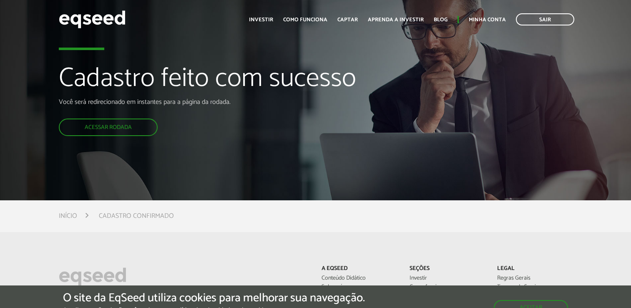 Image resolution: width=631 pixels, height=308 pixels. What do you see at coordinates (210, 102) in the screenshot?
I see `p: Você será redirecionado em instantes para a página da rodada.` at bounding box center [210, 102].